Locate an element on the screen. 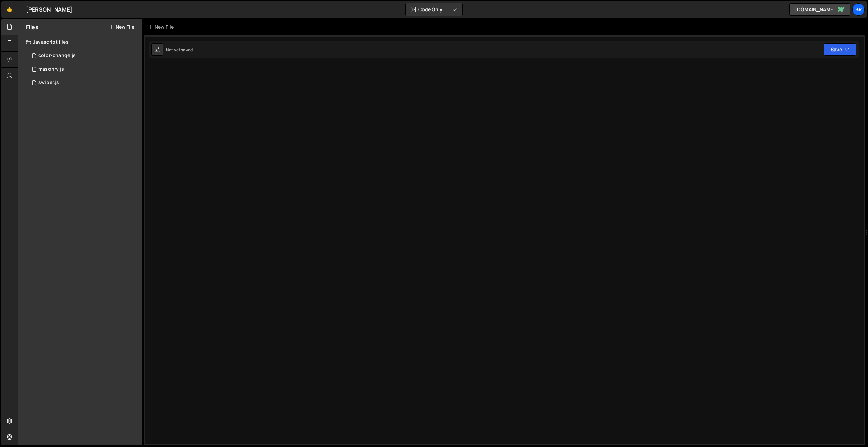  div: color-change.js is located at coordinates (57, 56).